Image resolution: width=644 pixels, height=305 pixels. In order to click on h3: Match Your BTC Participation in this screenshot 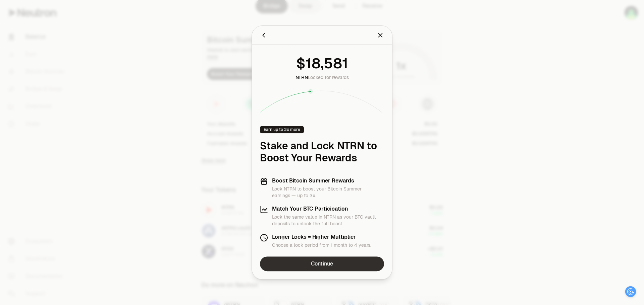, I will do `click(328, 209)`.